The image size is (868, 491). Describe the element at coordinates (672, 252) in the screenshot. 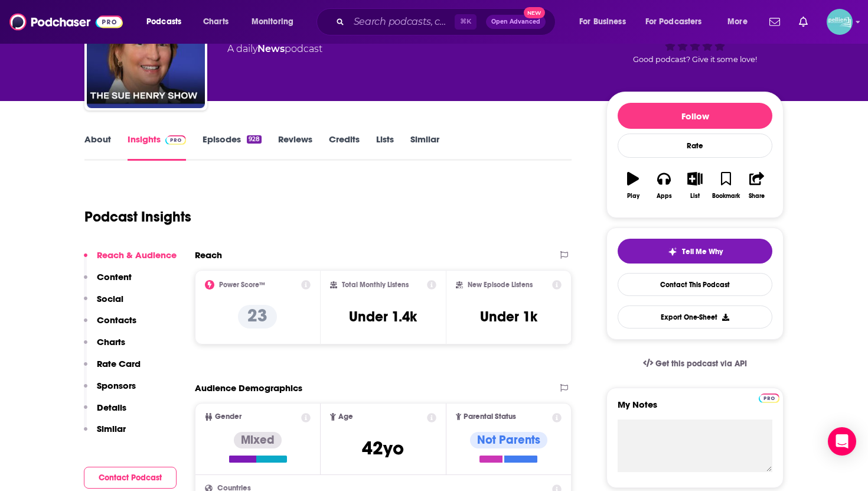

I see `img: tell me why sparkle` at that location.